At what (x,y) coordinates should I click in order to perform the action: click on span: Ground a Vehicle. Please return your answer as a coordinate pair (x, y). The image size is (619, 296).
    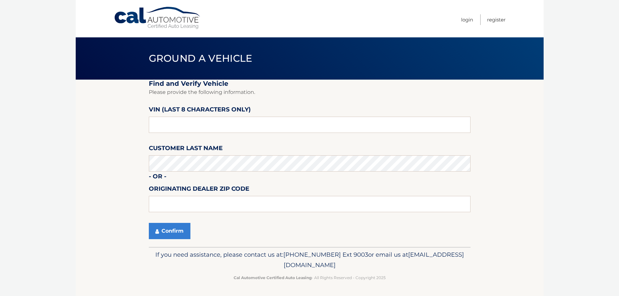
    Looking at the image, I should click on (200, 58).